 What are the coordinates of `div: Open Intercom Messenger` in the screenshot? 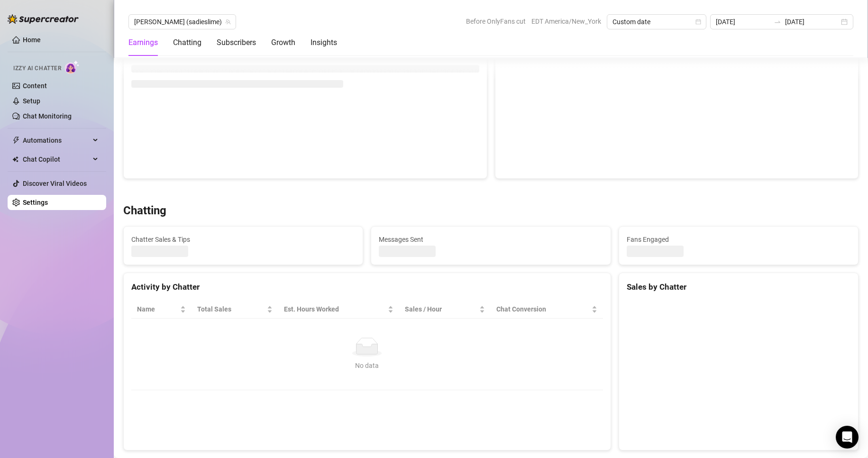 It's located at (847, 437).